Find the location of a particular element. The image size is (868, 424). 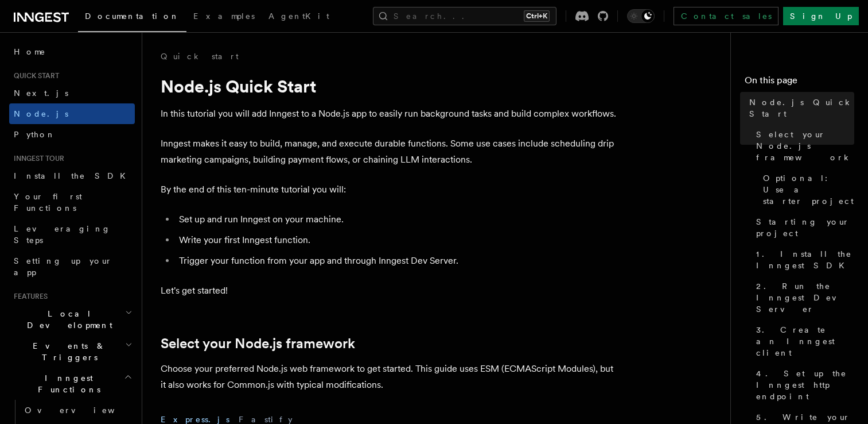

a: 1. Install the Inngest SDK is located at coordinates (803, 259).